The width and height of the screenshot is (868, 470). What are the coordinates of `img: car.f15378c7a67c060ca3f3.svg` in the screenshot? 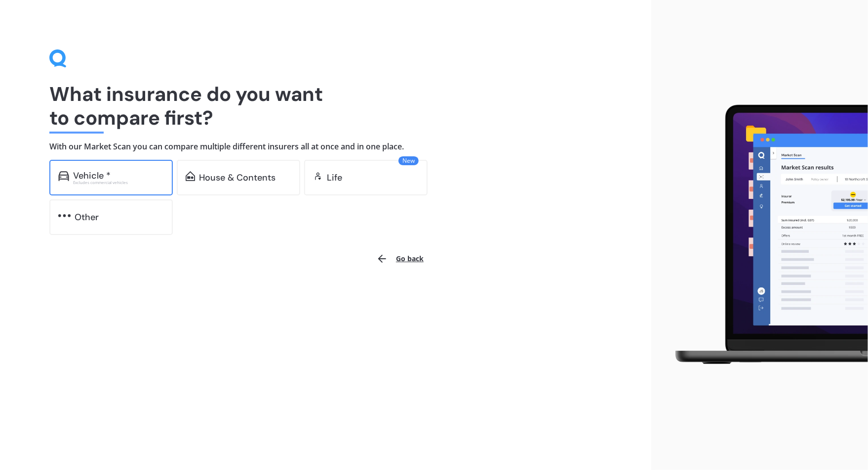 It's located at (63, 176).